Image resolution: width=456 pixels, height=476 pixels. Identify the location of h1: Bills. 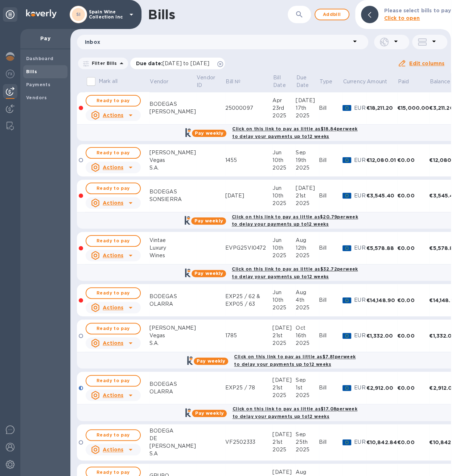
(162, 14).